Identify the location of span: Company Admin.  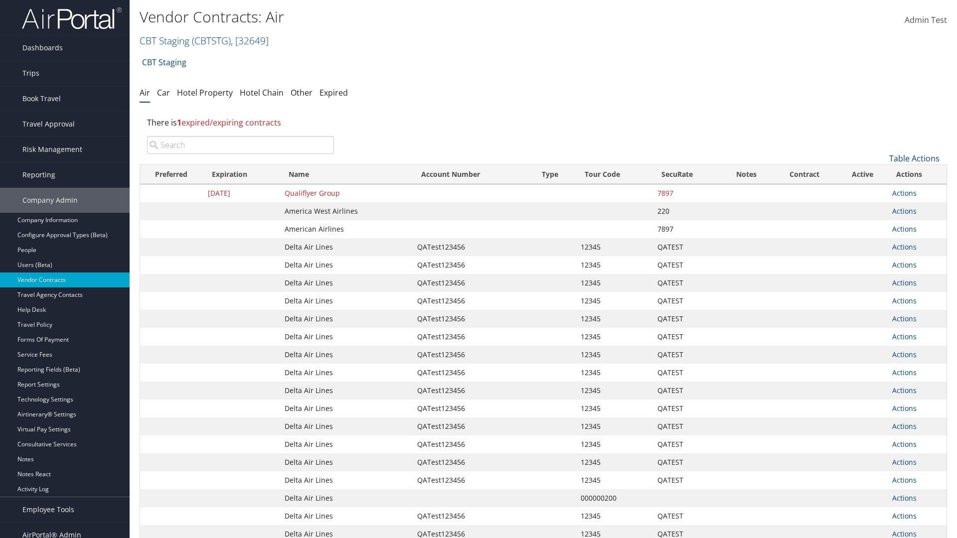
(50, 200).